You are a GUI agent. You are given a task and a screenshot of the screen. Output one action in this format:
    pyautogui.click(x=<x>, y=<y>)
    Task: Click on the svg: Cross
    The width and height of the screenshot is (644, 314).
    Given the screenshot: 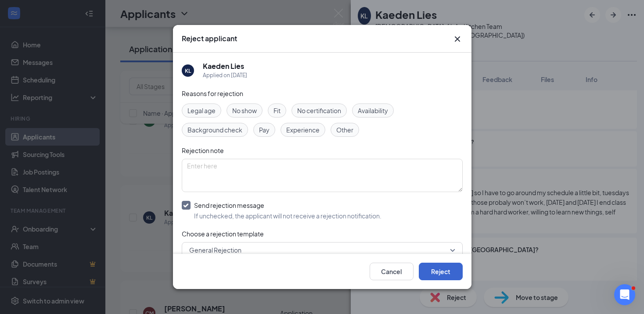 What is the action you would take?
    pyautogui.click(x=457, y=39)
    